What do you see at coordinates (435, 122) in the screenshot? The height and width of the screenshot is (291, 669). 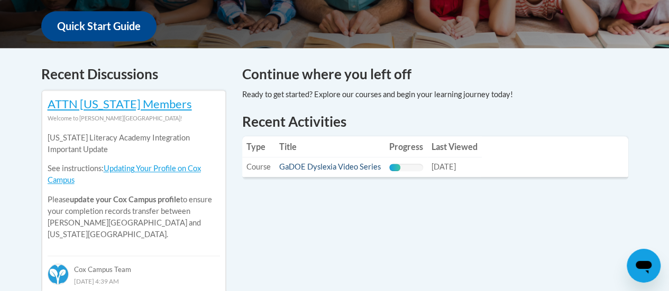 I see `h1: Recent Activities` at bounding box center [435, 122].